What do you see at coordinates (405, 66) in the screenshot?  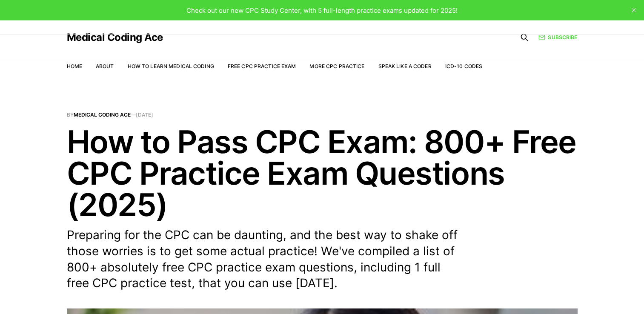 I see `a: Speak Like a Coder` at bounding box center [405, 66].